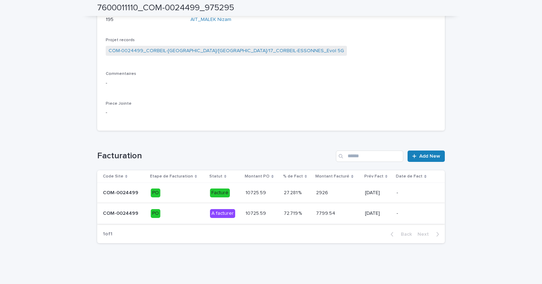 The width and height of the screenshot is (542, 284). What do you see at coordinates (144, 20) in the screenshot?
I see `p: 195` at bounding box center [144, 20].